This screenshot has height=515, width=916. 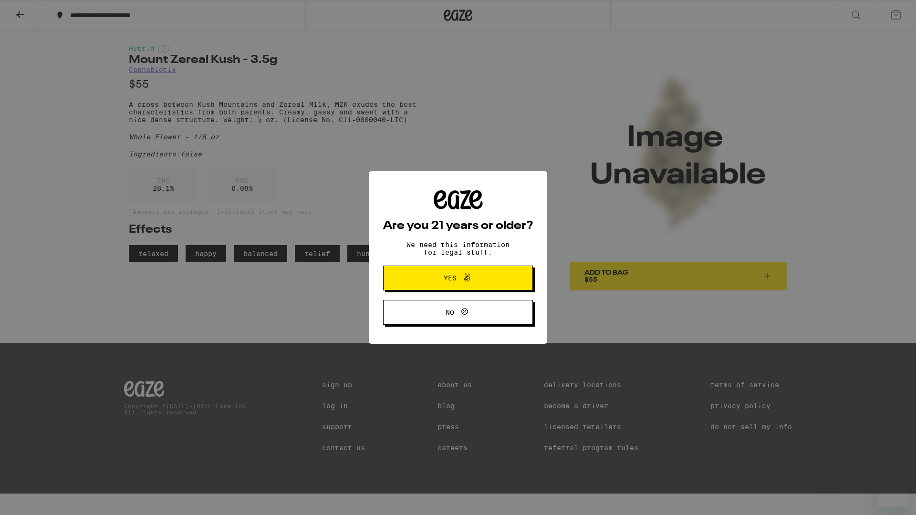 What do you see at coordinates (458, 312) in the screenshot?
I see `button: No` at bounding box center [458, 312].